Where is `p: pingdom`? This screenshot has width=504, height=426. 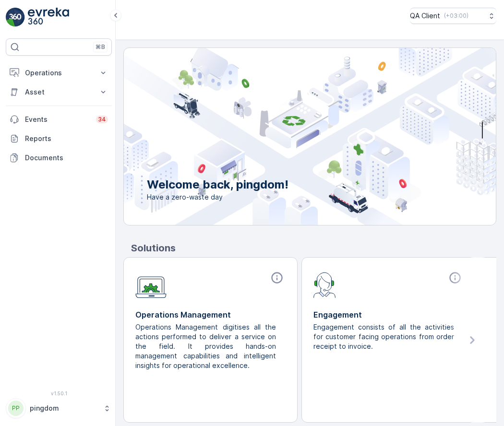
p: pingdom is located at coordinates (64, 408).